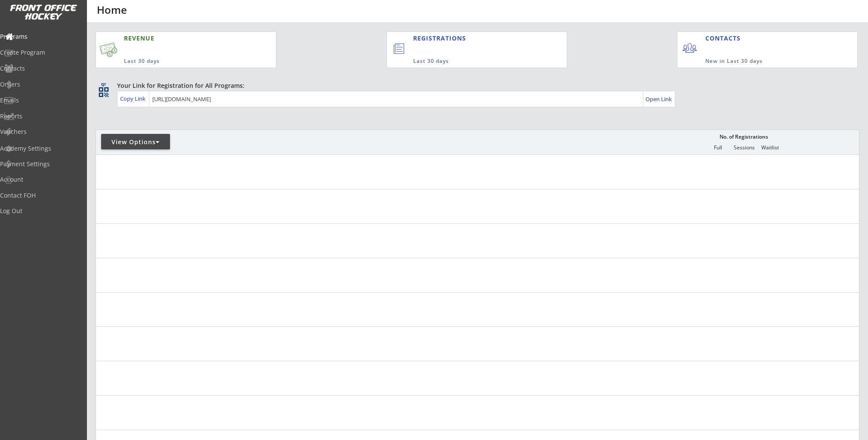 This screenshot has width=868, height=440. What do you see at coordinates (770, 147) in the screenshot?
I see `div: Waitlist` at bounding box center [770, 147].